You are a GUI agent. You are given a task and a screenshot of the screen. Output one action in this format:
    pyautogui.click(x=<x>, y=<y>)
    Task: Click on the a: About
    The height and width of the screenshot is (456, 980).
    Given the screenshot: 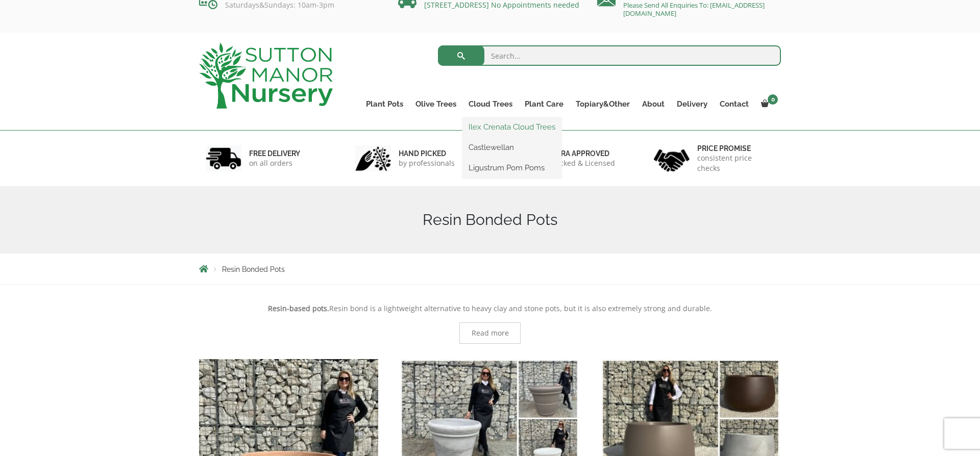 What is the action you would take?
    pyautogui.click(x=654, y=104)
    